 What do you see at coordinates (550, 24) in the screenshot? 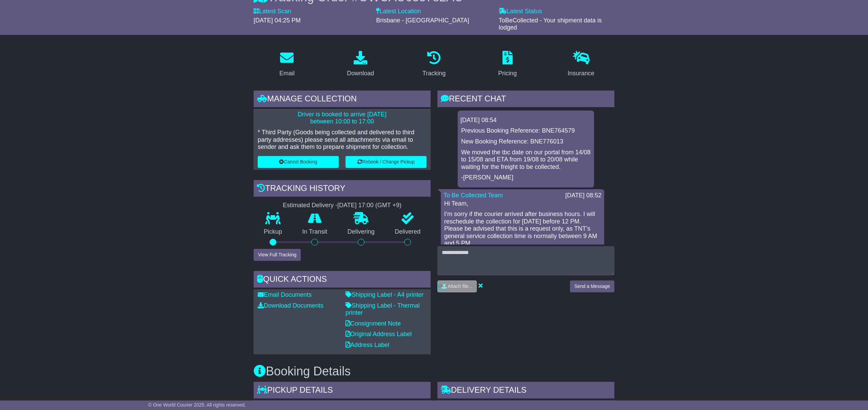
I see `span: ToBeCollected - Your shipment data is lodged` at bounding box center [550, 24].